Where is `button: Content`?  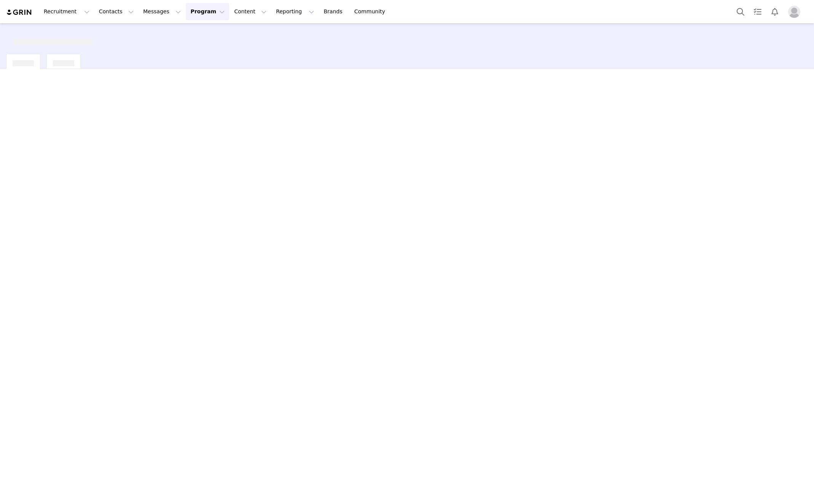
button: Content is located at coordinates (250, 12).